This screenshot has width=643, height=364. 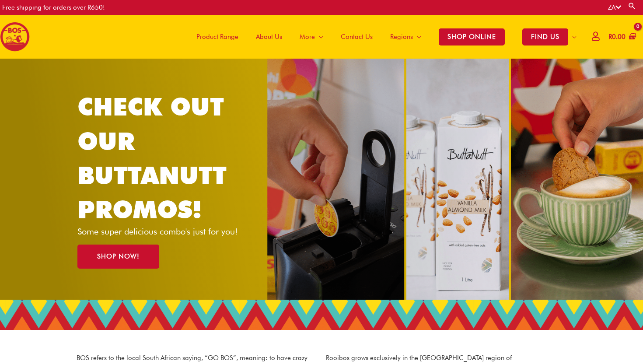 I want to click on span: Contact Us, so click(x=357, y=36).